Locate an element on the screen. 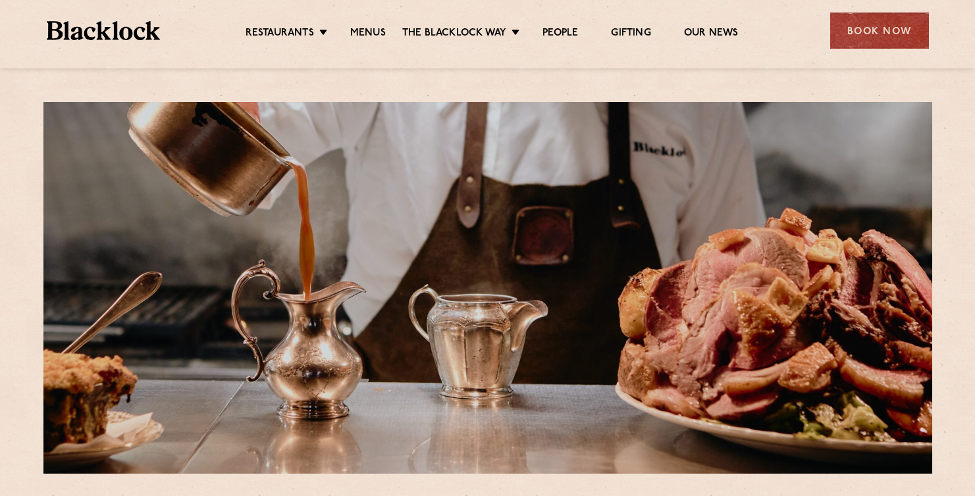 This screenshot has height=496, width=975. a: Our News is located at coordinates (711, 34).